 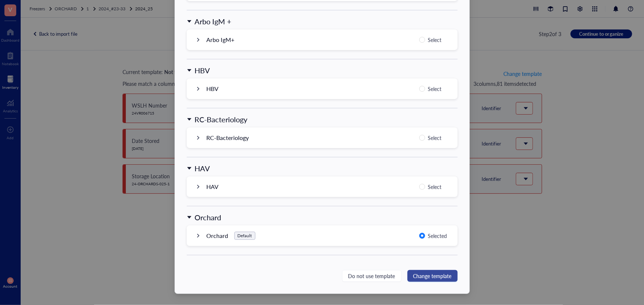 I want to click on span: Change template, so click(x=433, y=276).